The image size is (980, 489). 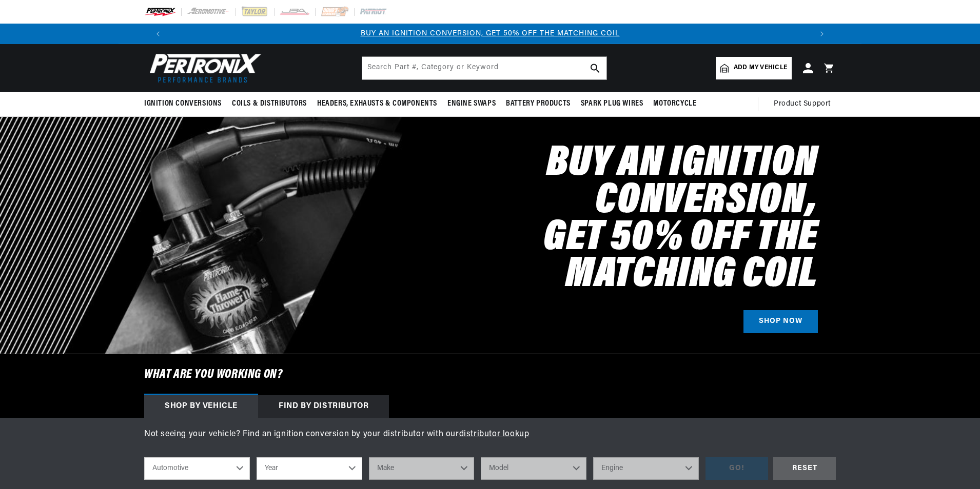 What do you see at coordinates (377, 103) in the screenshot?
I see `summary: Headers, Exhausts & Components` at bounding box center [377, 103].